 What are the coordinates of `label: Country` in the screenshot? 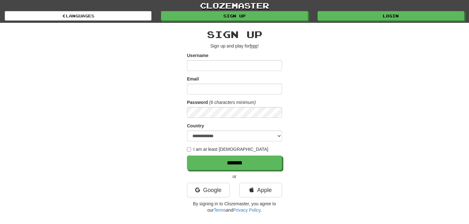 It's located at (196, 126).